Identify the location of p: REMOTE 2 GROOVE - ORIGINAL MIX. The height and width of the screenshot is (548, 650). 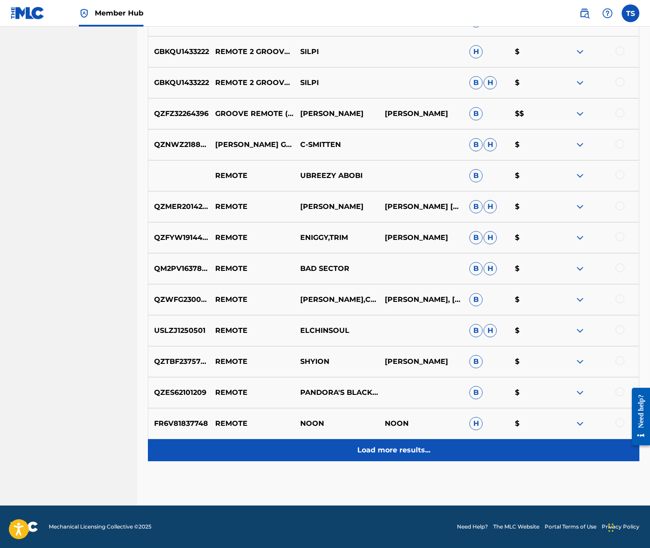
(251, 52).